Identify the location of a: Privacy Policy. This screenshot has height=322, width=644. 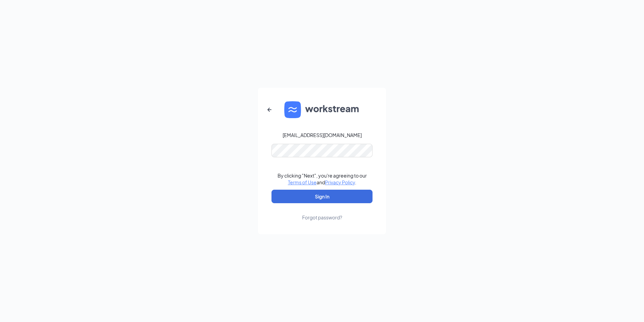
(340, 182).